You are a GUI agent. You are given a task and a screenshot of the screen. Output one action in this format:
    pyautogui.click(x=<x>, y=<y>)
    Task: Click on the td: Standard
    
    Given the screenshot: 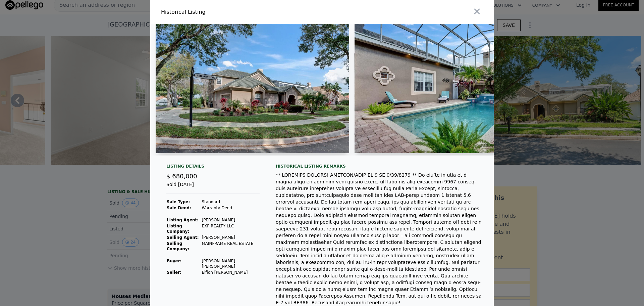 What is the action you would take?
    pyautogui.click(x=230, y=202)
    